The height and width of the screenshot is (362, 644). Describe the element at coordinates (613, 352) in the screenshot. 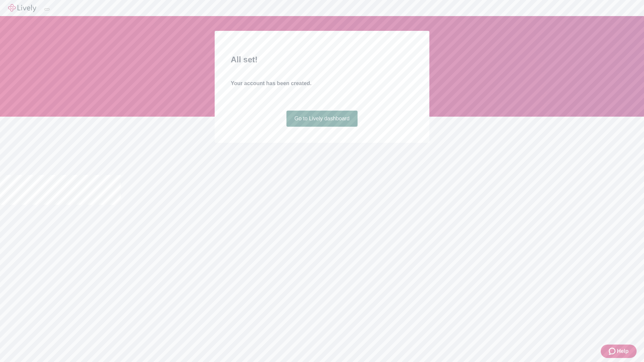

I see `svg: Zendesk support icon` at that location.